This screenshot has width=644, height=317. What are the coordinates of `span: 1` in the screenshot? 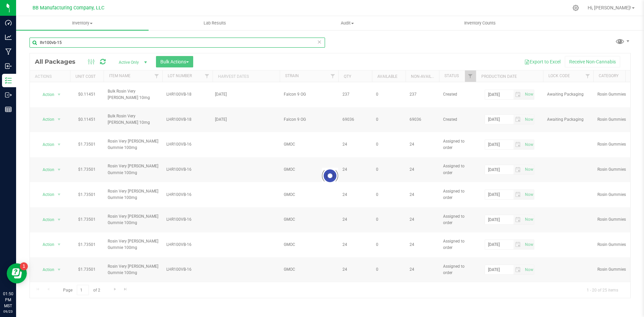 It's located at (4, 3).